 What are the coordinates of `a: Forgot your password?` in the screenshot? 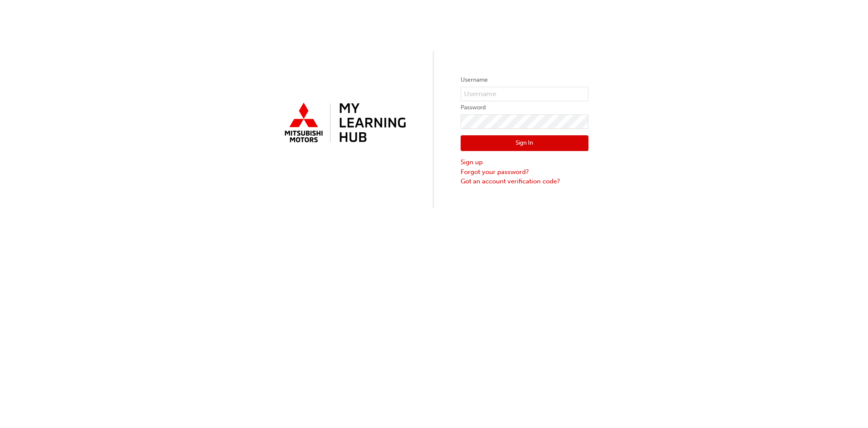 It's located at (524, 172).